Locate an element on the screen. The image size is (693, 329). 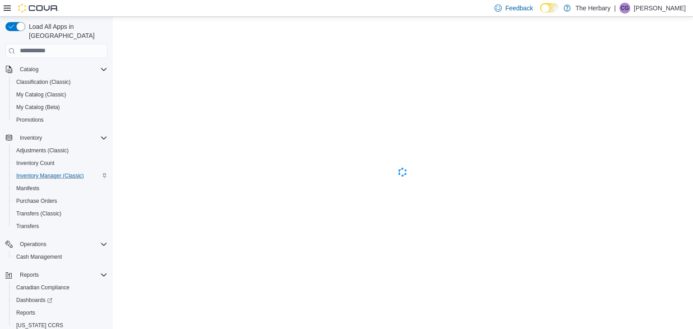
img: Cova is located at coordinates (38, 8).